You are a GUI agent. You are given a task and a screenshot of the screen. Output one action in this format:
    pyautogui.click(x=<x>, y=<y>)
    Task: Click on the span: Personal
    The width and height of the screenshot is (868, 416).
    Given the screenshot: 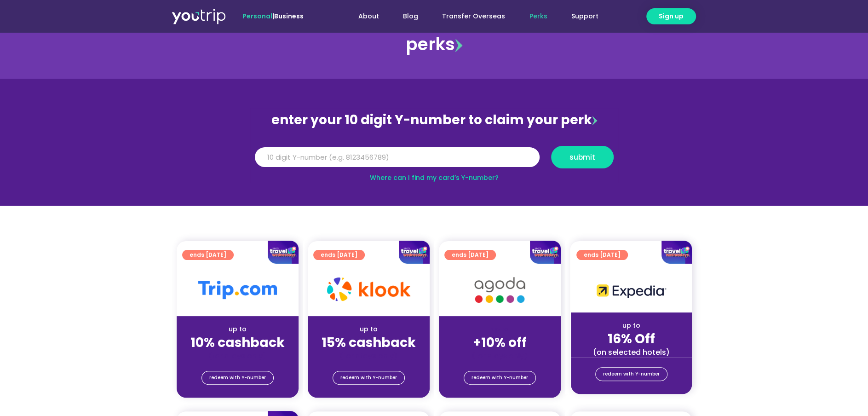 What is the action you would take?
    pyautogui.click(x=257, y=16)
    